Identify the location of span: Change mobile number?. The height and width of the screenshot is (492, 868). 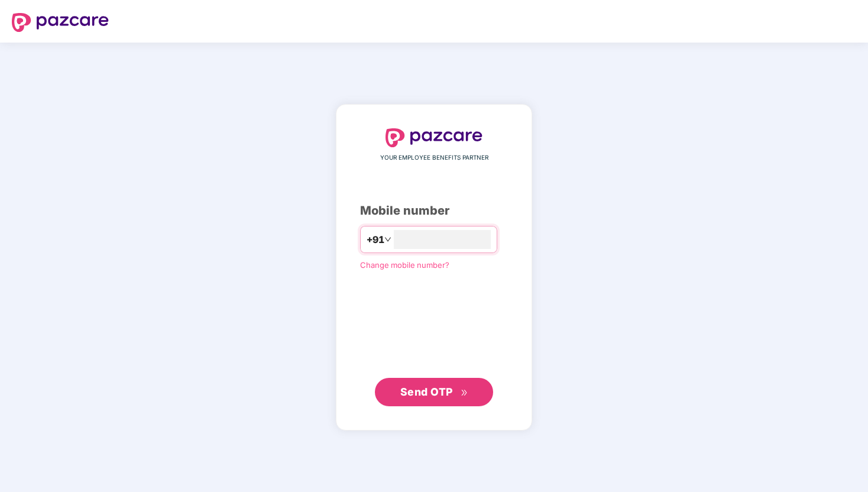
(405, 265).